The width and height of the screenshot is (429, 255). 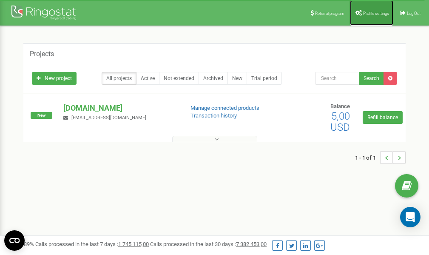 What do you see at coordinates (414, 13) in the screenshot?
I see `span: Log Out` at bounding box center [414, 13].